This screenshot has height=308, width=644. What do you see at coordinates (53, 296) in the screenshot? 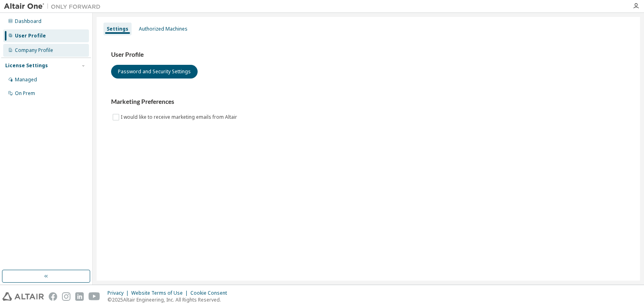
I see `img: facebook.svg` at bounding box center [53, 296].